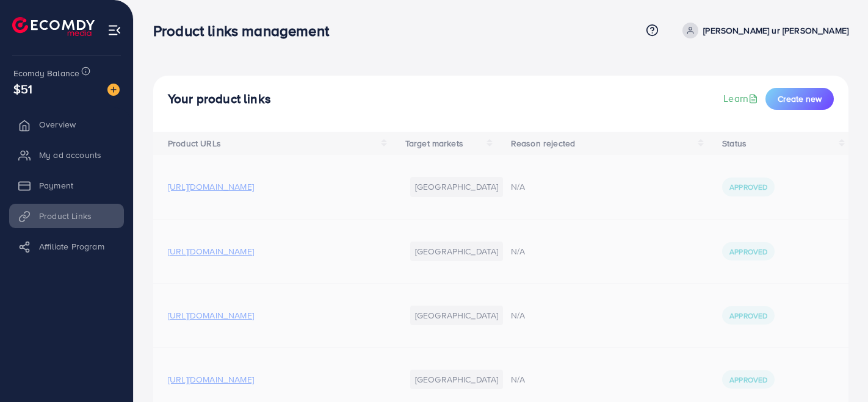 The width and height of the screenshot is (868, 402). Describe the element at coordinates (219, 99) in the screenshot. I see `h4: Your product links` at that location.